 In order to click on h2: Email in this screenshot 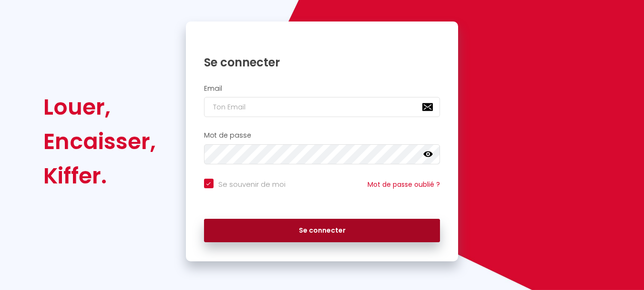, I will do `click(322, 88)`.